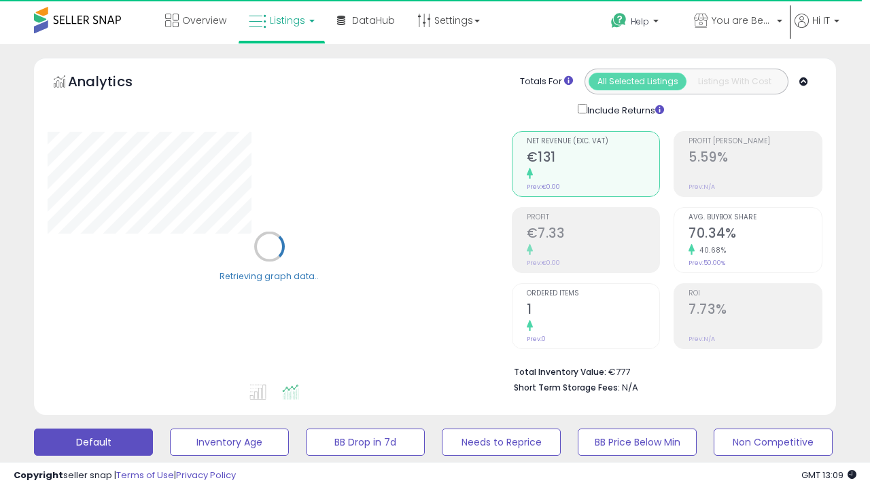 The height and width of the screenshot is (489, 870). What do you see at coordinates (593, 158) in the screenshot?
I see `h2: €131` at bounding box center [593, 158].